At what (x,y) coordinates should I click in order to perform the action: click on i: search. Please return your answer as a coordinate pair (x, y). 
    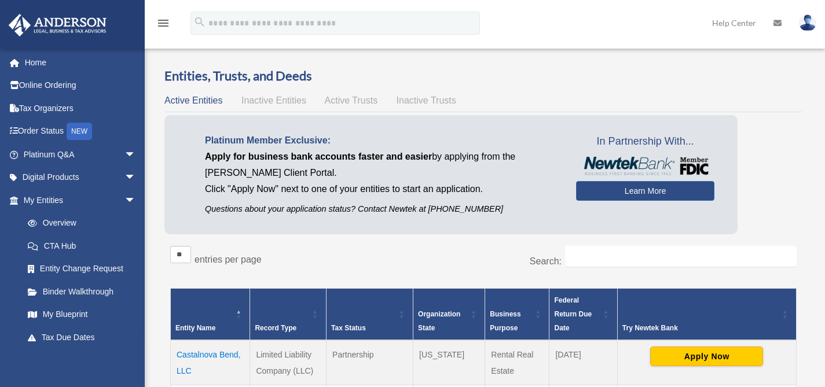
    Looking at the image, I should click on (200, 22).